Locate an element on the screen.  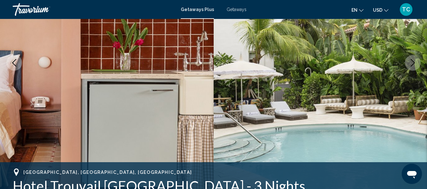
span: TC is located at coordinates (406, 9).